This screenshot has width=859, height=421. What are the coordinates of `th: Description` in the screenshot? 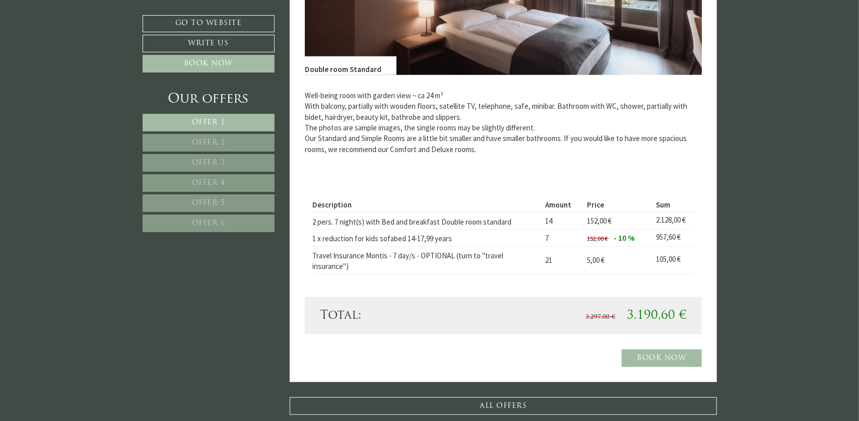 It's located at (427, 204).